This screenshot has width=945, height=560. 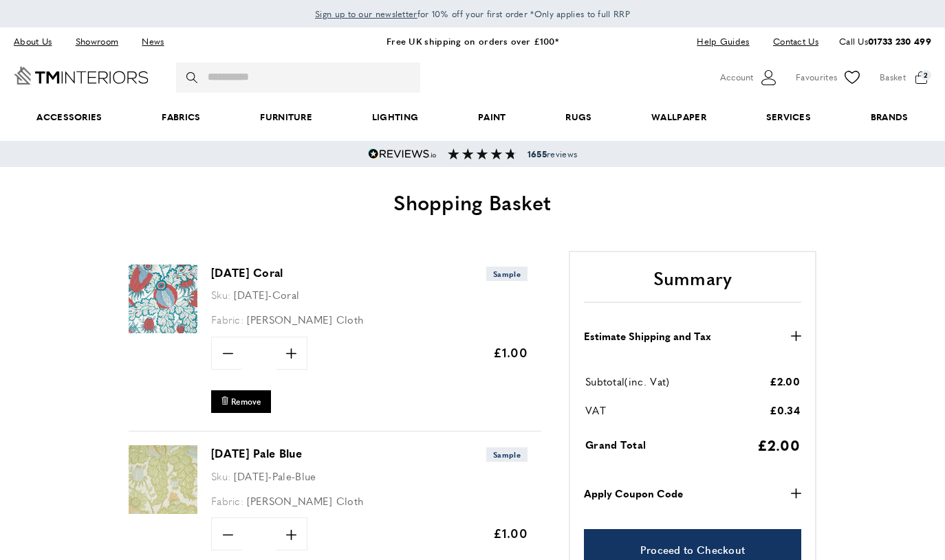 What do you see at coordinates (788, 117) in the screenshot?
I see `a: Services` at bounding box center [788, 117].